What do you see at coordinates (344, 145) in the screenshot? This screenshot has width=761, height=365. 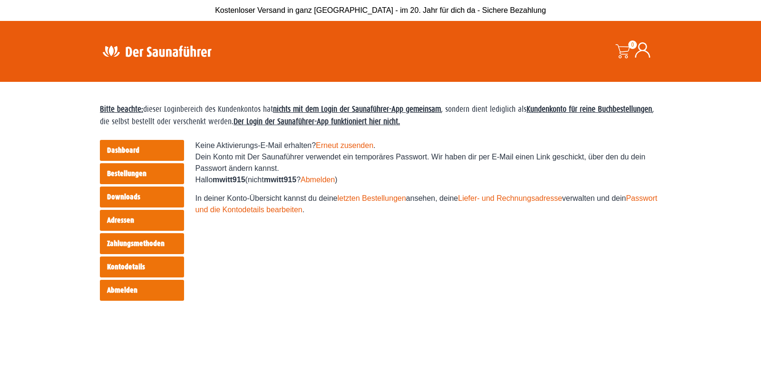 I see `a: Erneut zusenden` at bounding box center [344, 145].